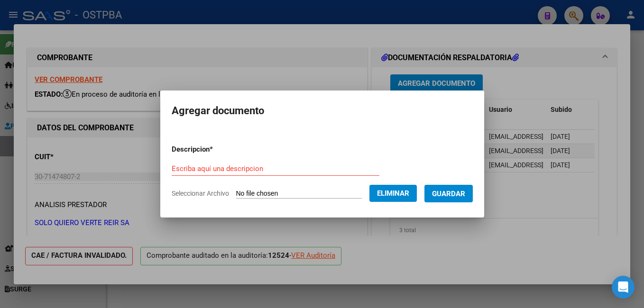 This screenshot has width=644, height=308. Describe the element at coordinates (217, 149) in the screenshot. I see `p: Descripcion` at that location.